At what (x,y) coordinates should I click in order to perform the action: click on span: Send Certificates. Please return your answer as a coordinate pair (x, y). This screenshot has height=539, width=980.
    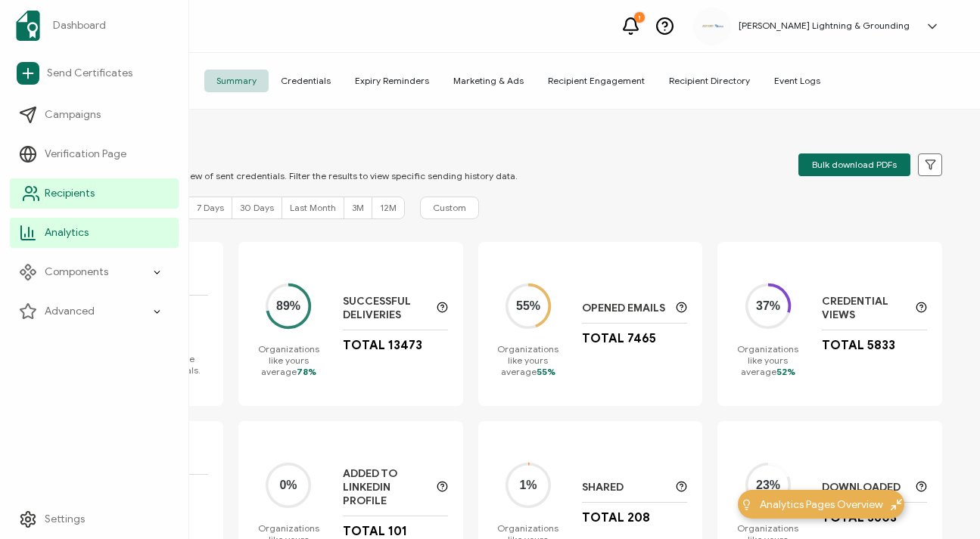
    Looking at the image, I should click on (89, 73).